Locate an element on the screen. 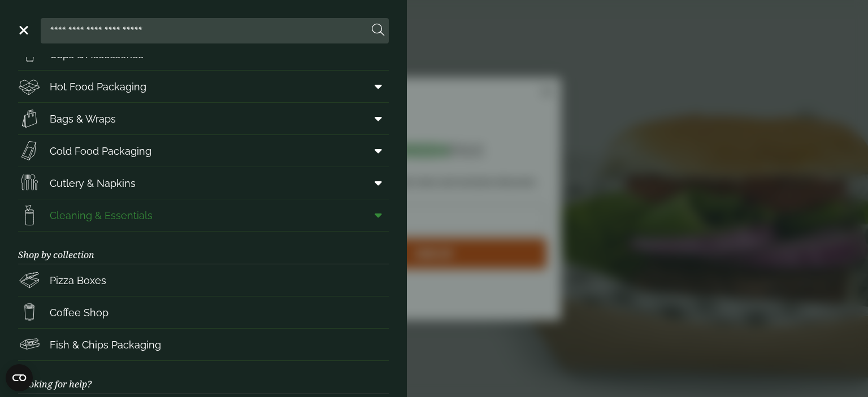 This screenshot has height=397, width=868. img: open-wipe.svg is located at coordinates (30, 215).